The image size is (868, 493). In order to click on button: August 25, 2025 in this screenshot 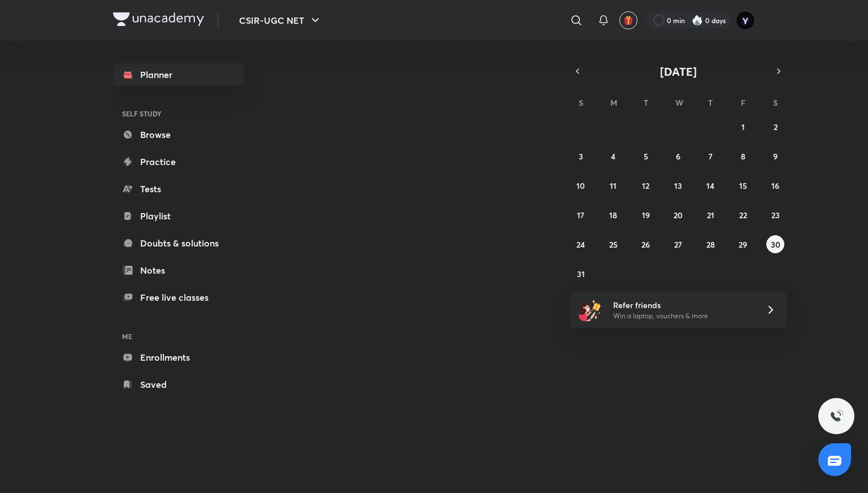, I will do `click(613, 244)`.